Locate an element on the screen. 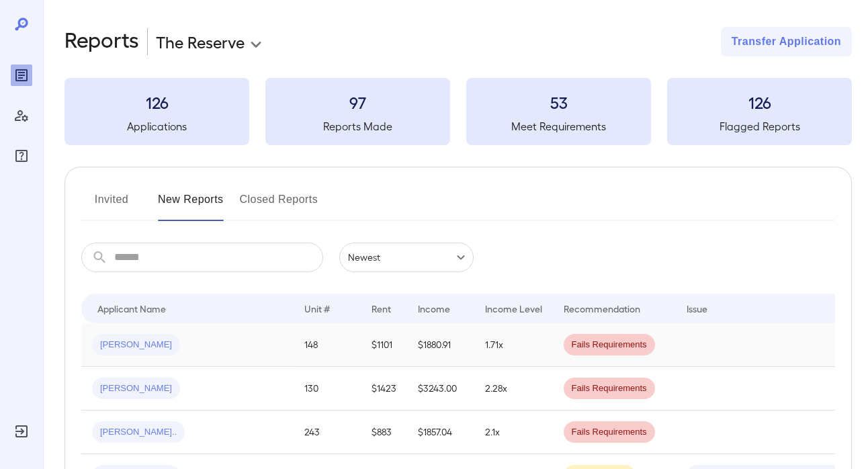 The image size is (868, 469). div: Unit # is located at coordinates (317, 308).